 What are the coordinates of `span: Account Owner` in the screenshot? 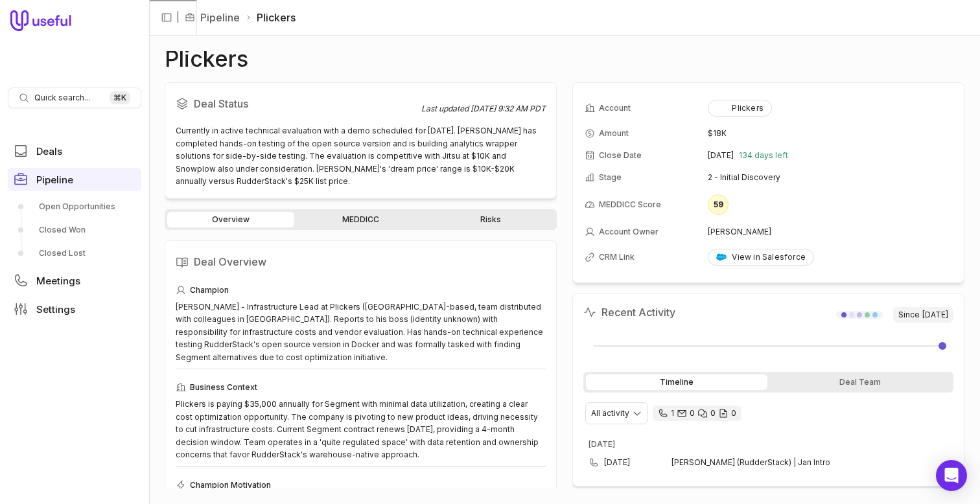 It's located at (629, 232).